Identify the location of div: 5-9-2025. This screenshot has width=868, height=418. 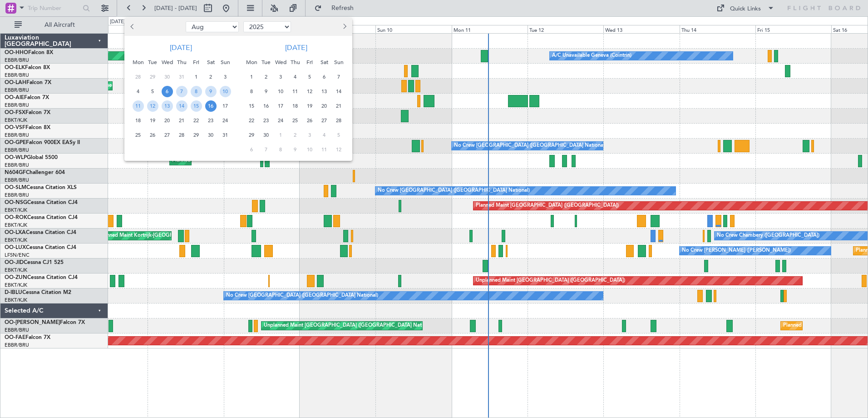
(310, 77).